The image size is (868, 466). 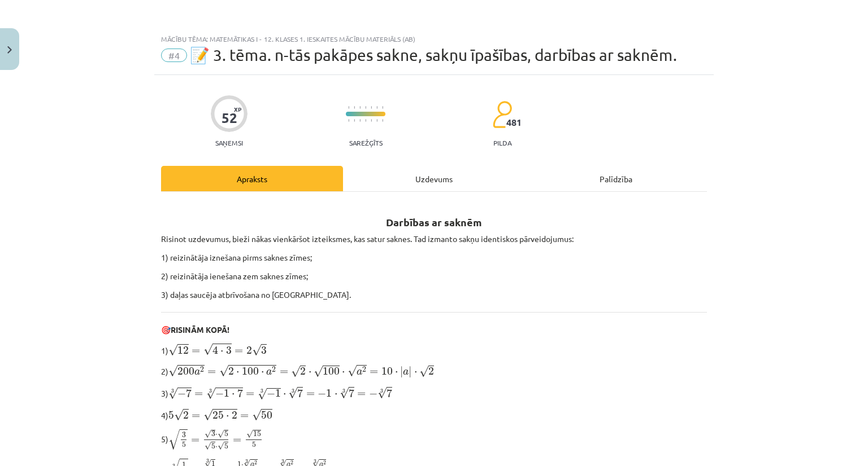 I want to click on p: 1) reizinātāja iznešana pirms saknes zīmes;, so click(x=434, y=258).